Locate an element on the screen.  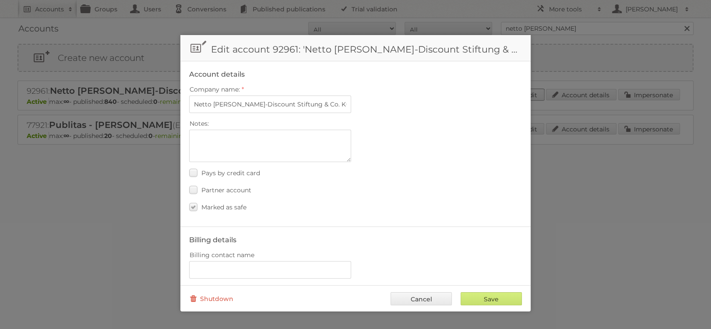
a: Shutdown is located at coordinates (211, 299).